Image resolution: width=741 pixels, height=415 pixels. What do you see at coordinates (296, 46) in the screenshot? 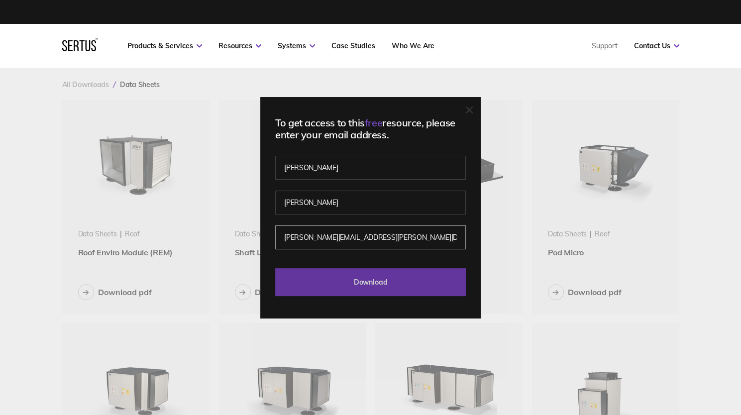
I see `a: Systems` at bounding box center [296, 46].